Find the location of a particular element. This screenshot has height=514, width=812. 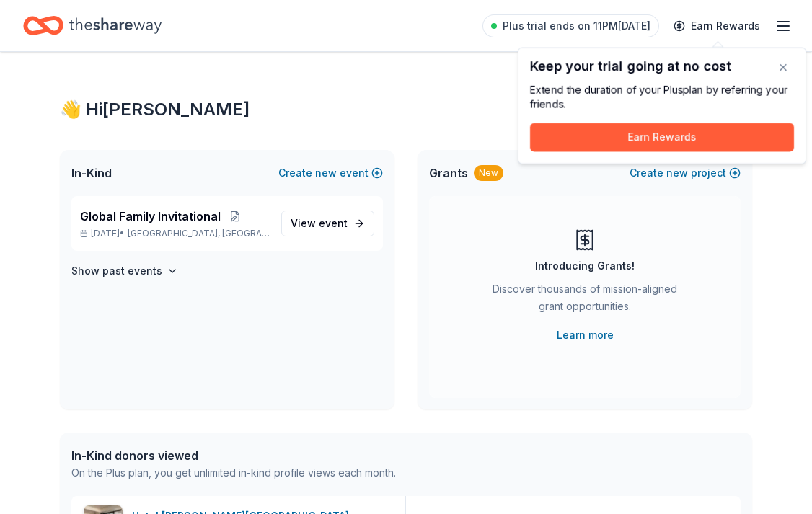

a: Earn Rewards is located at coordinates (716, 26).